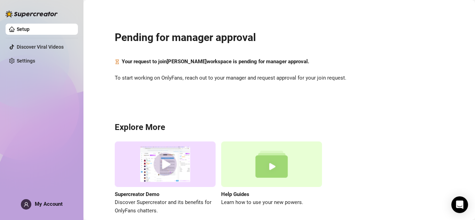  Describe the element at coordinates (279, 78) in the screenshot. I see `span: To start working on OnlyFans, reach out to your manager and request approval for your join request.` at that location.